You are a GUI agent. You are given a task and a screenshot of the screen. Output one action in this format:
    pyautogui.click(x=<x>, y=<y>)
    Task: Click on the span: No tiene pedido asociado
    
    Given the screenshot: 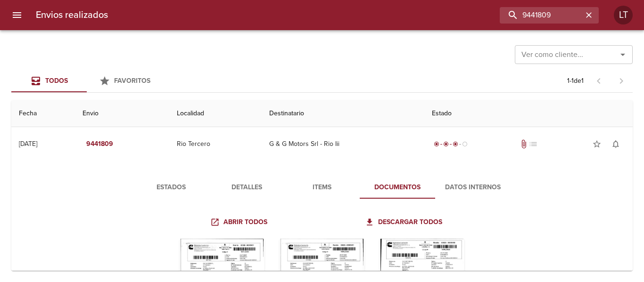 What is the action you would take?
    pyautogui.click(x=533, y=144)
    